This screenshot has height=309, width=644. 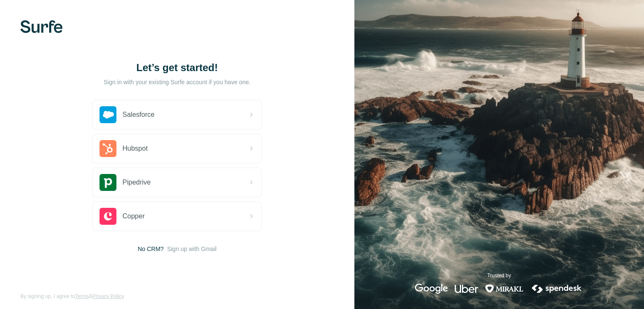 I want to click on span: No CRM?, so click(x=150, y=249).